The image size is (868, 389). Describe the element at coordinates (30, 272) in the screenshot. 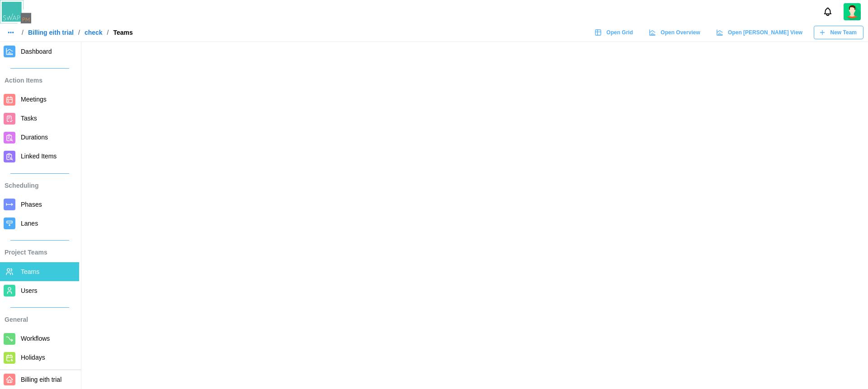

I see `span: Teams` at that location.